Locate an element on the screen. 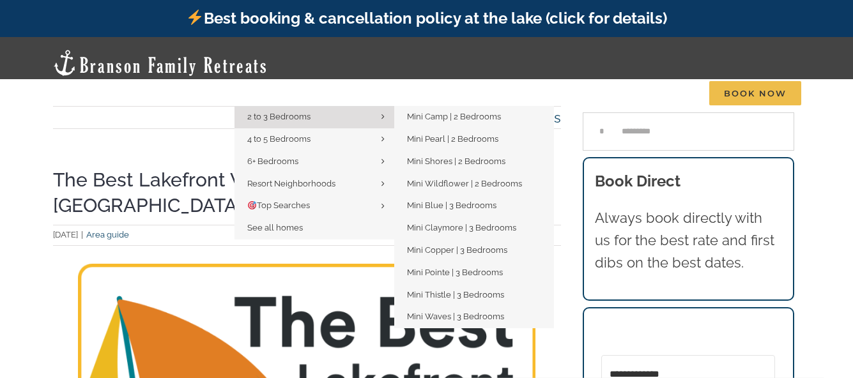  span: Mini Blue | 3 Bedrooms is located at coordinates (452, 205).